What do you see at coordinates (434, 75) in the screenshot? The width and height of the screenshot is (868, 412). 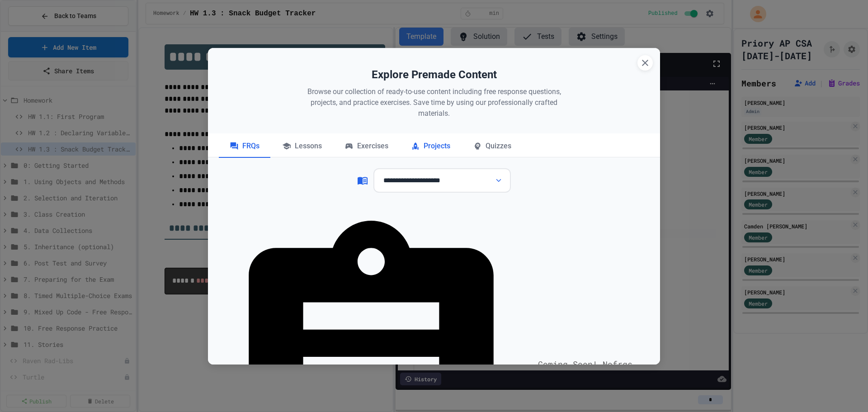 I see `h2: Explore Premade Content` at bounding box center [434, 75].